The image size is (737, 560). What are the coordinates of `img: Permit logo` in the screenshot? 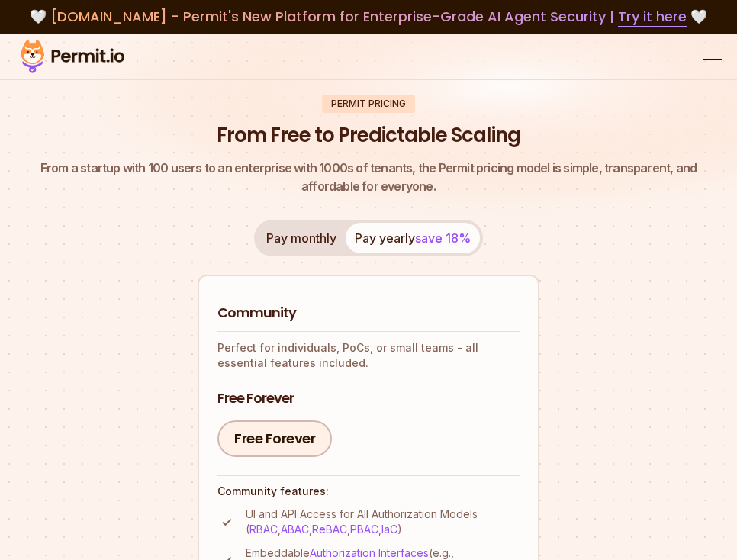 It's located at (73, 57).